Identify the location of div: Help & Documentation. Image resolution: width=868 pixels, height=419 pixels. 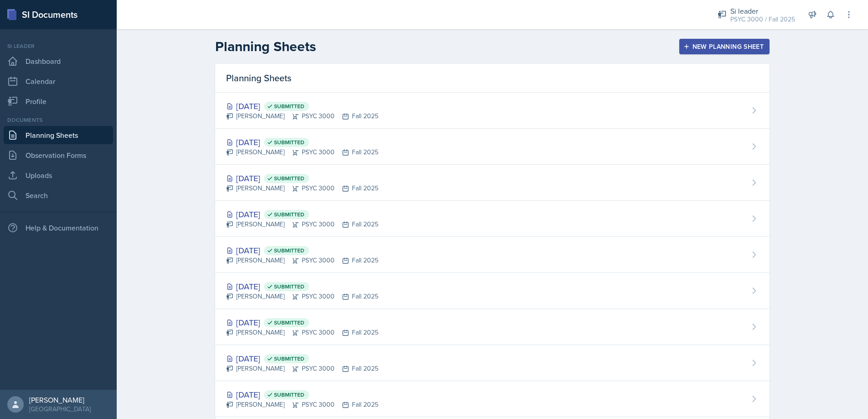
(58, 228).